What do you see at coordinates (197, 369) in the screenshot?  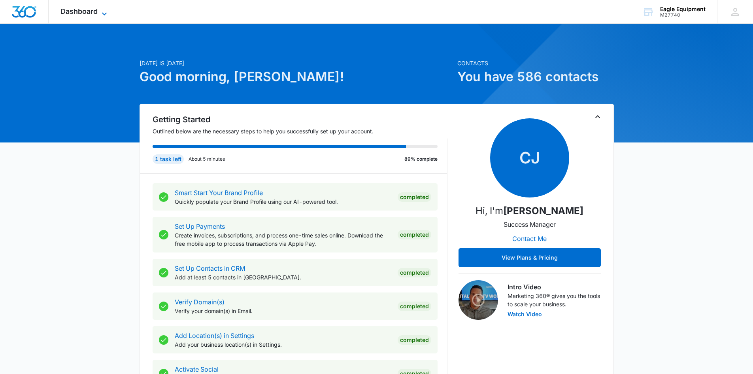 I see `a: Activate Social` at bounding box center [197, 369].